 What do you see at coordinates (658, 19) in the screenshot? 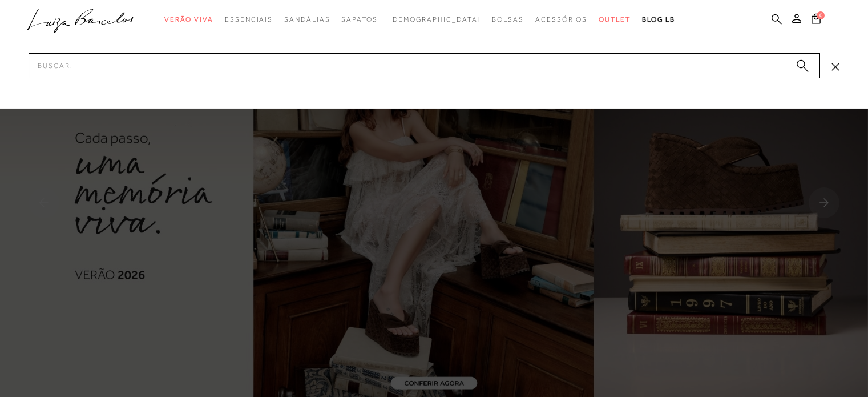
I see `a: BLOG LB` at bounding box center [658, 19].